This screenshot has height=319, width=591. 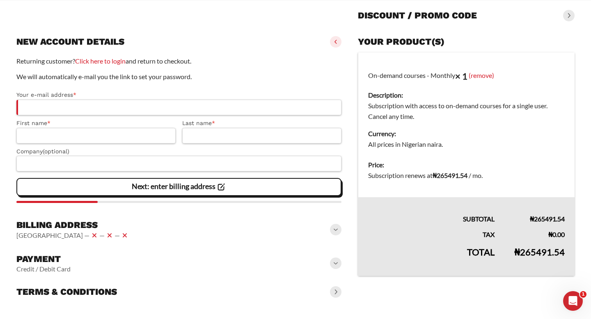 I want to click on label: Your e-mail address, so click(x=179, y=95).